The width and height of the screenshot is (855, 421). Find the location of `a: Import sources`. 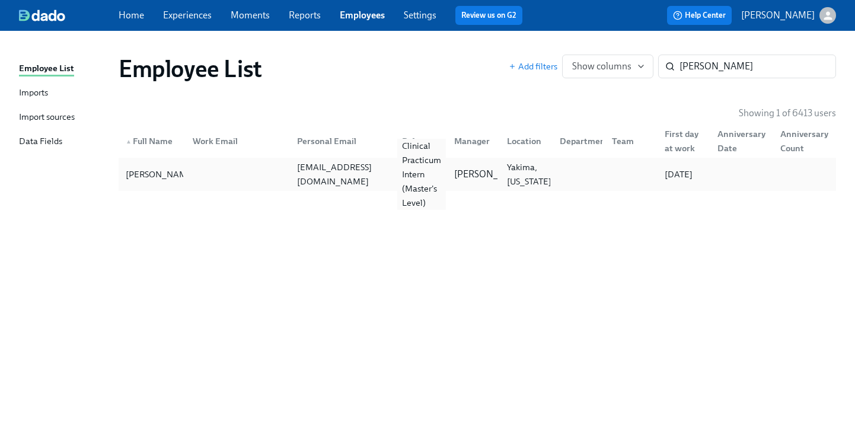

a: Import sources is located at coordinates (64, 117).